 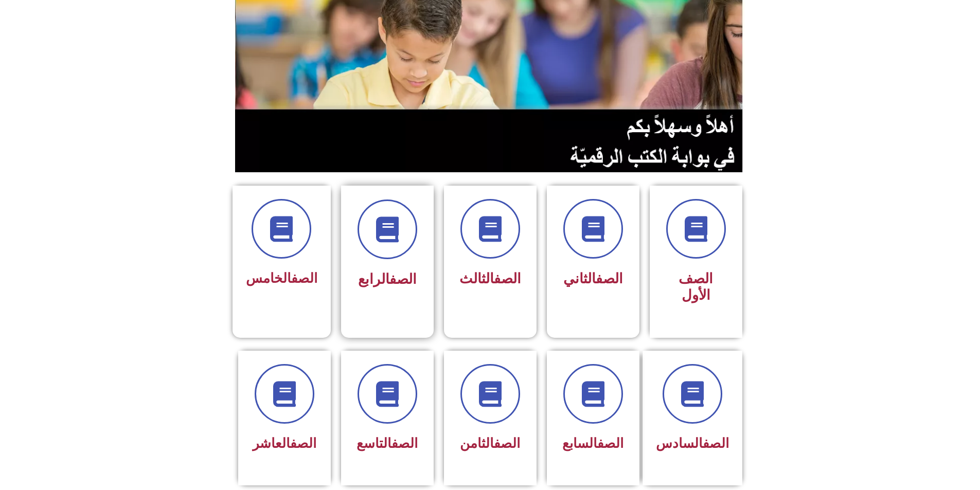 What do you see at coordinates (285, 444) in the screenshot?
I see `span: العاشر` at bounding box center [285, 444].